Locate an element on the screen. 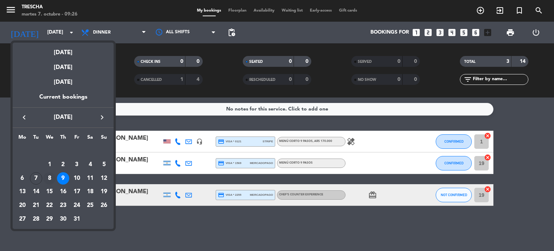 The image size is (554, 251). div: 19 is located at coordinates (104, 192).